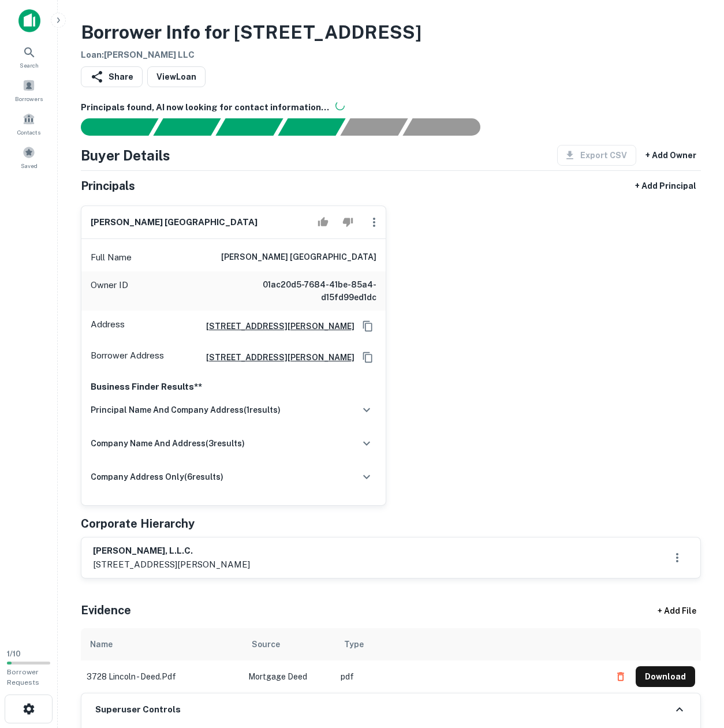 This screenshot has height=728, width=724. What do you see at coordinates (29, 157) in the screenshot?
I see `div: Saved` at bounding box center [29, 157].